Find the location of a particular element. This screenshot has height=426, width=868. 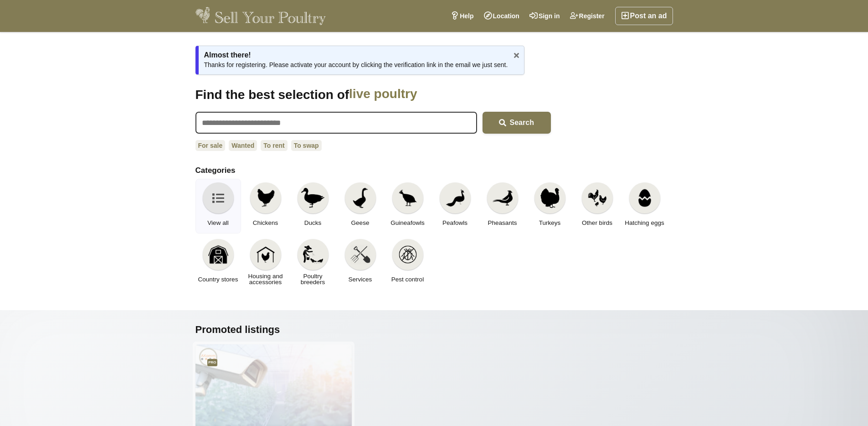

span: Peafowls is located at coordinates (455, 222).